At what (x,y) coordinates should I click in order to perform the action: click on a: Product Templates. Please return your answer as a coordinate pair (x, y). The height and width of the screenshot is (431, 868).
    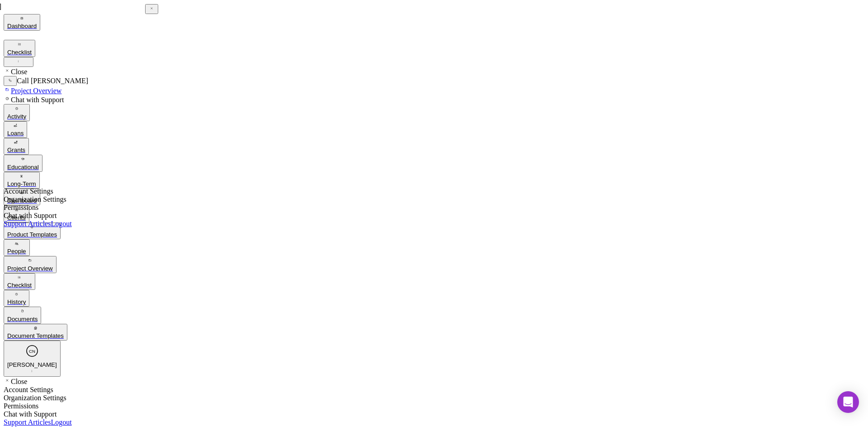
    Looking at the image, I should click on (434, 230).